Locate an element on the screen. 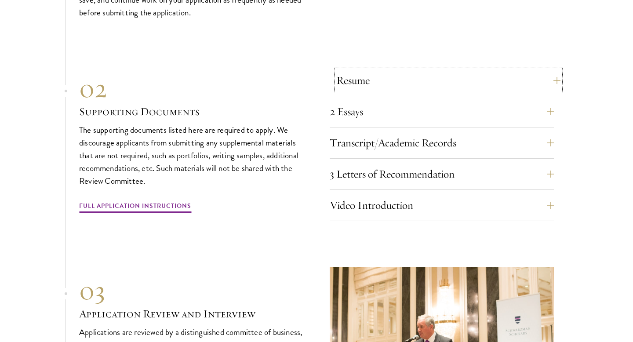 The image size is (633, 342). button: Resume is located at coordinates (448, 80).